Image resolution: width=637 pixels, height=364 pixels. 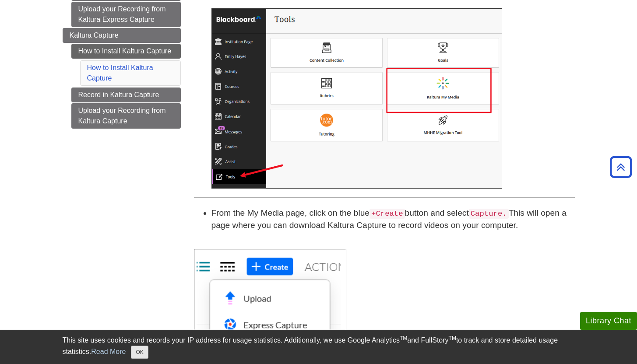 I want to click on img: blackboard tools, so click(x=357, y=99).